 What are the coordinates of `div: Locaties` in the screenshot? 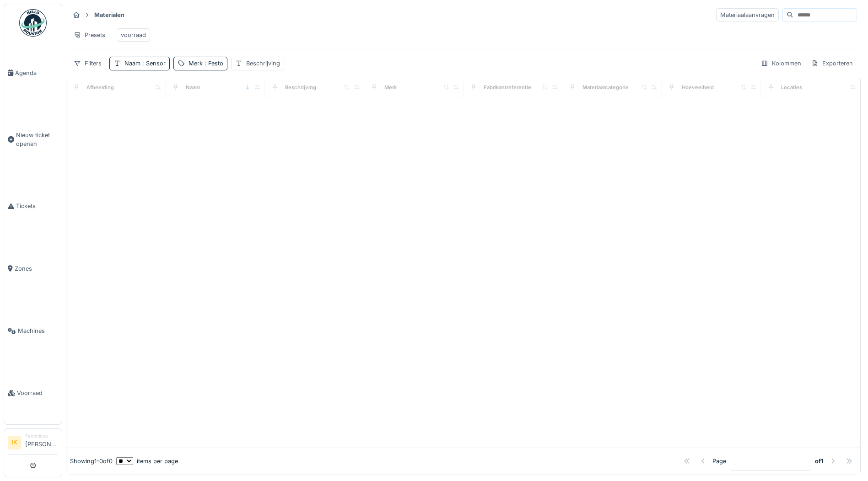 It's located at (792, 87).